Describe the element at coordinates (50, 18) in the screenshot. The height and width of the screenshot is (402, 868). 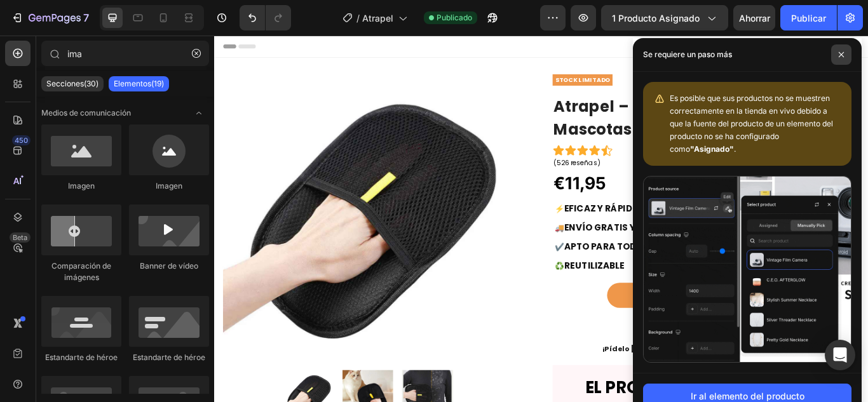
I see `button: 7` at that location.